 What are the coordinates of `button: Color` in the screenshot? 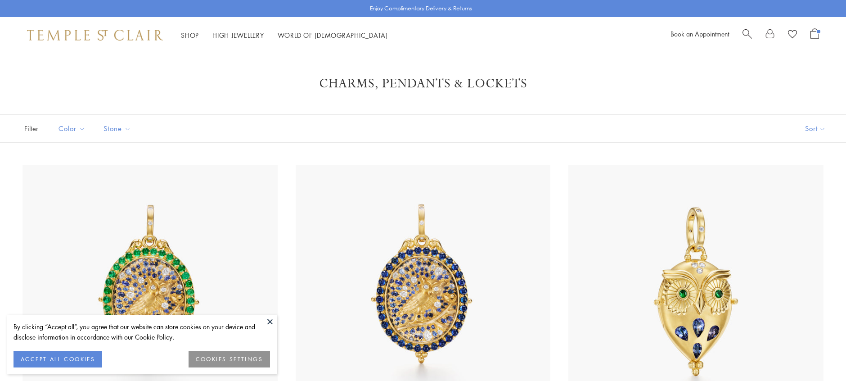 It's located at (72, 128).